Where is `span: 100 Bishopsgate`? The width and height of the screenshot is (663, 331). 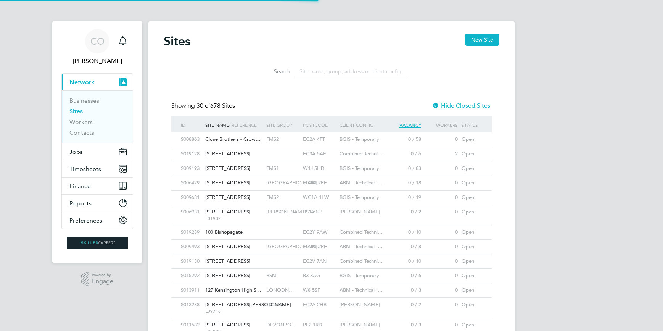
span: 100 Bishopsgate is located at coordinates (224, 232).